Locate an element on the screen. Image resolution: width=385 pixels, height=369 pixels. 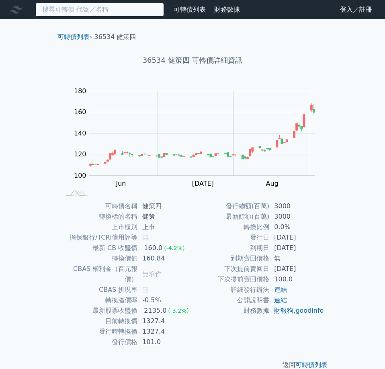
h1: 36534 健策四 可轉債詳細資訊 is located at coordinates (192, 60).